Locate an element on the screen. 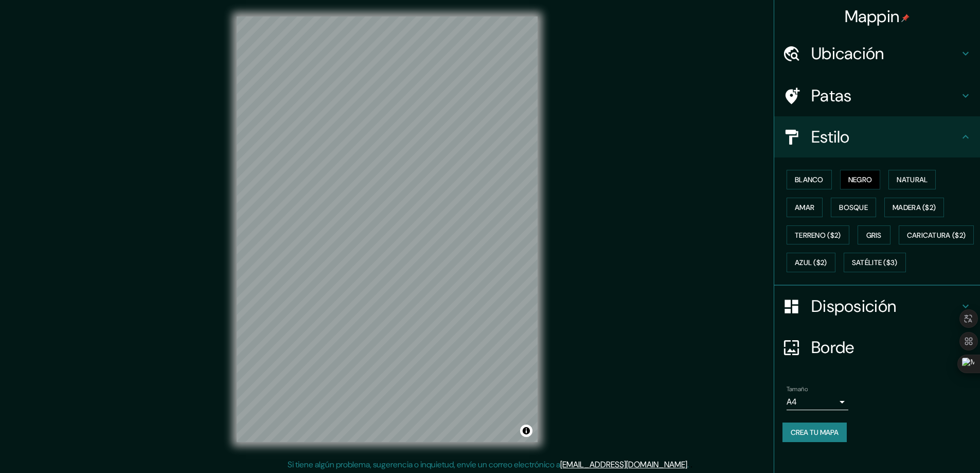 The width and height of the screenshot is (980, 473). div: Disposición is located at coordinates (877, 306).